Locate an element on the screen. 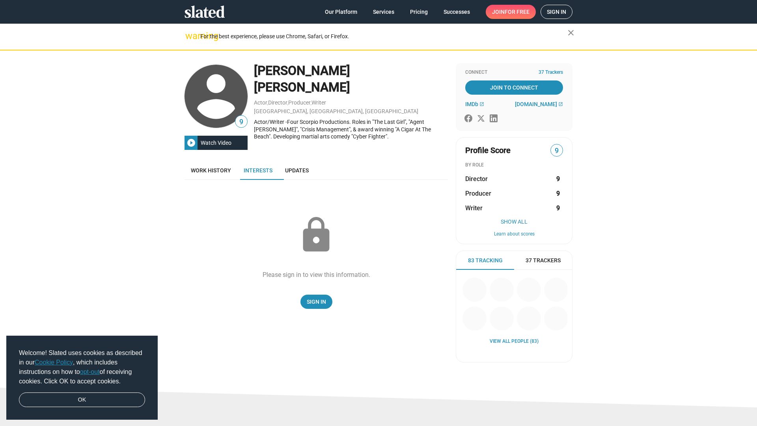 Image resolution: width=757 pixels, height=426 pixels. span: Our Platform is located at coordinates (341, 12).